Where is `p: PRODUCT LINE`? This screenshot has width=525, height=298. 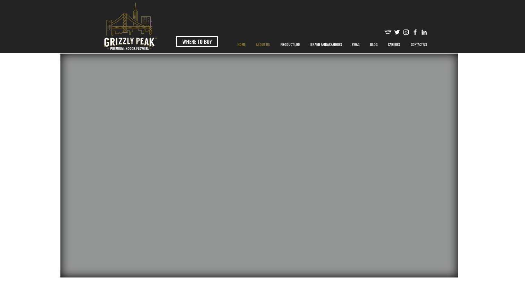
p: PRODUCT LINE is located at coordinates (290, 44).